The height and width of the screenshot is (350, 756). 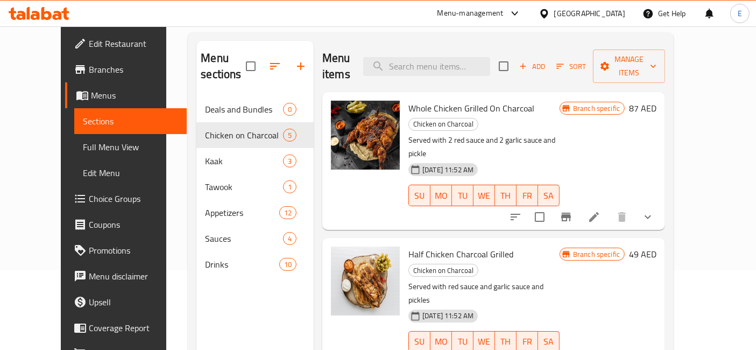 What do you see at coordinates (643, 254) in the screenshot?
I see `h6: 49 AED` at bounding box center [643, 254].